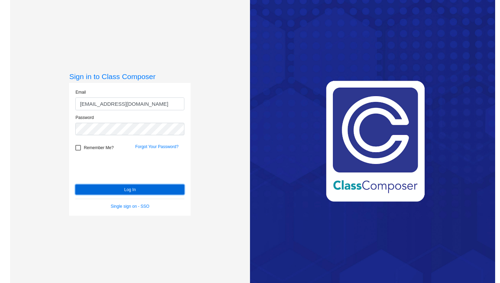  What do you see at coordinates (99, 148) in the screenshot?
I see `span: Remember Me?` at bounding box center [99, 148].